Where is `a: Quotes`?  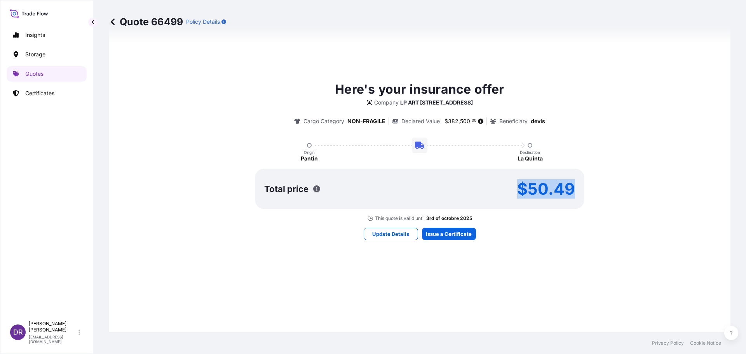
a: Quotes is located at coordinates (47, 74).